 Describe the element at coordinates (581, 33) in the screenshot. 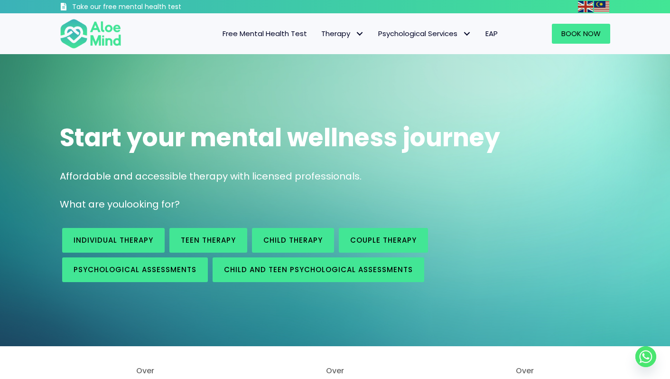

I see `span: Book Now` at that location.